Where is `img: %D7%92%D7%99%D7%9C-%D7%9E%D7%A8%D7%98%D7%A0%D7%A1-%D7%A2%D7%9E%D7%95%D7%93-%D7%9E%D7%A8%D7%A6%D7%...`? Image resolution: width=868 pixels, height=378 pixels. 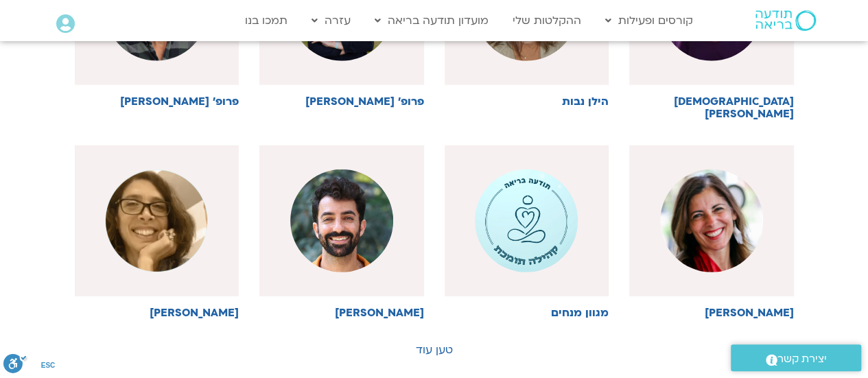 img: %D7%92%D7%99%D7%9C-%D7%9E%D7%A8%D7%98%D7%A0%D7%A1-%D7%A2%D7%9E%D7%95%D7%93-%D7%9E%D7%A8%D7%A6%D7%... is located at coordinates (156, 221).